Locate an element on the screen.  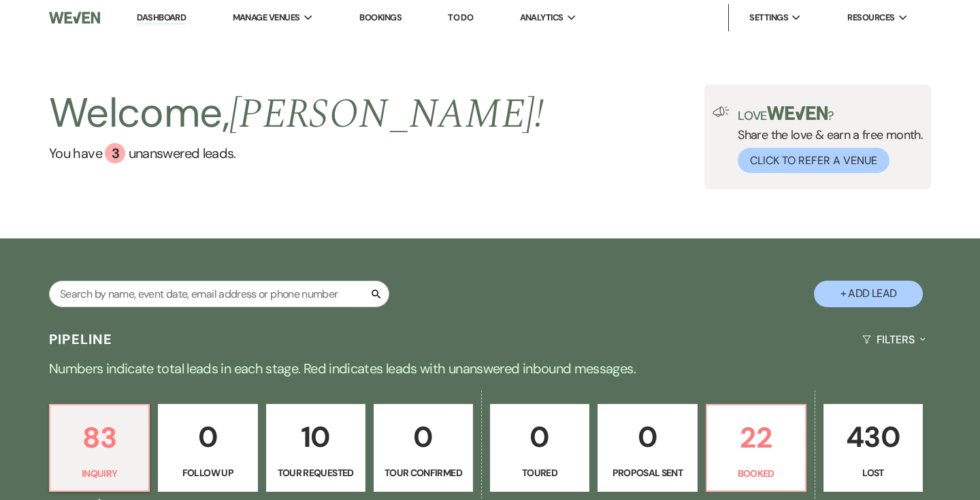
img: Weven Logo is located at coordinates (74, 18).